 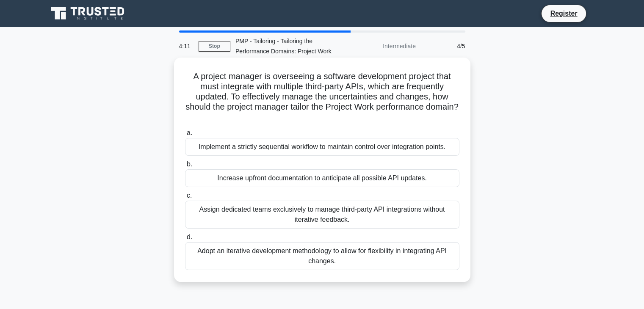 What do you see at coordinates (190, 132) in the screenshot?
I see `span: a.` at bounding box center [190, 132].